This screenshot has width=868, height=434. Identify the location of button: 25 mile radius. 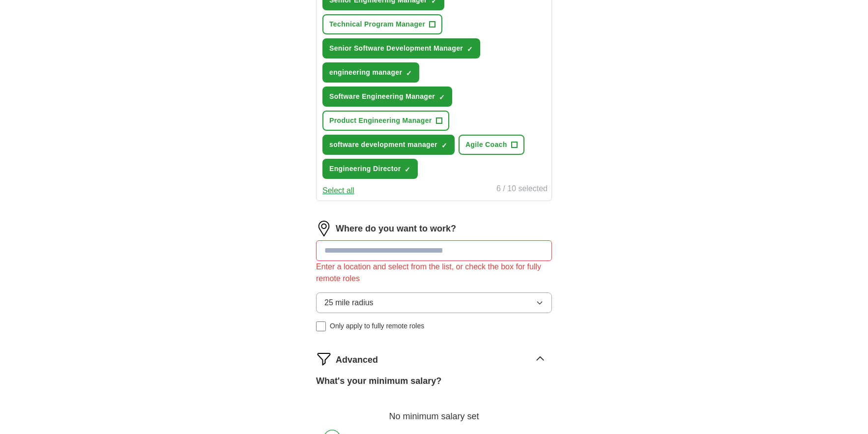
(434, 303).